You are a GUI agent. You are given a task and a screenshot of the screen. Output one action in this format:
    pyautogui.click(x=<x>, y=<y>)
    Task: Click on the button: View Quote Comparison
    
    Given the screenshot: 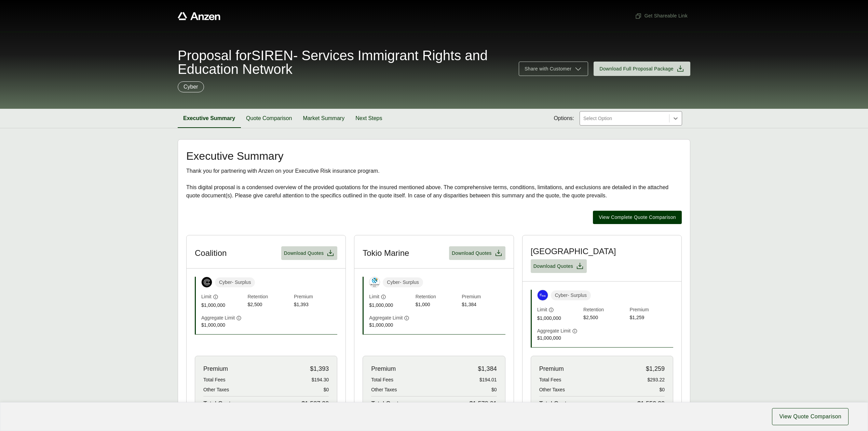 What is the action you would take?
    pyautogui.click(x=810, y=416)
    